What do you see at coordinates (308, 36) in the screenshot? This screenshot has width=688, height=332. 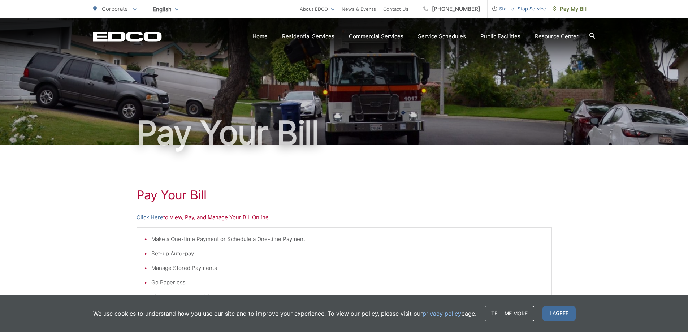 I see `a: Residential Services` at bounding box center [308, 36].